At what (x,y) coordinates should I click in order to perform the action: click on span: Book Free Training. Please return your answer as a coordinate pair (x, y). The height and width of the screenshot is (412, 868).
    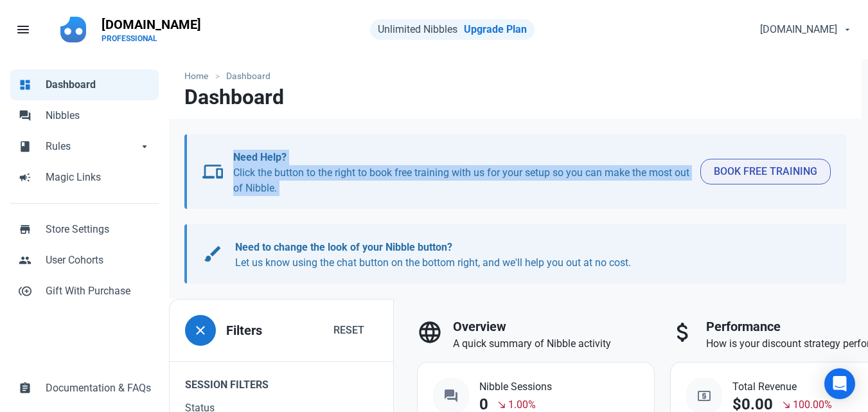
    Looking at the image, I should click on (765, 172).